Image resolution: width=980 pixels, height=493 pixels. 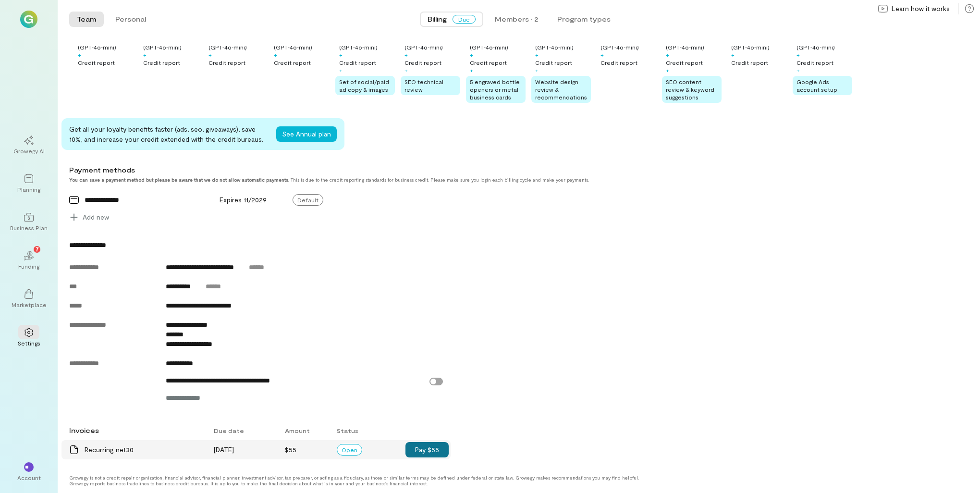 What do you see at coordinates (368, 430) in the screenshot?
I see `div: Status` at bounding box center [368, 430].